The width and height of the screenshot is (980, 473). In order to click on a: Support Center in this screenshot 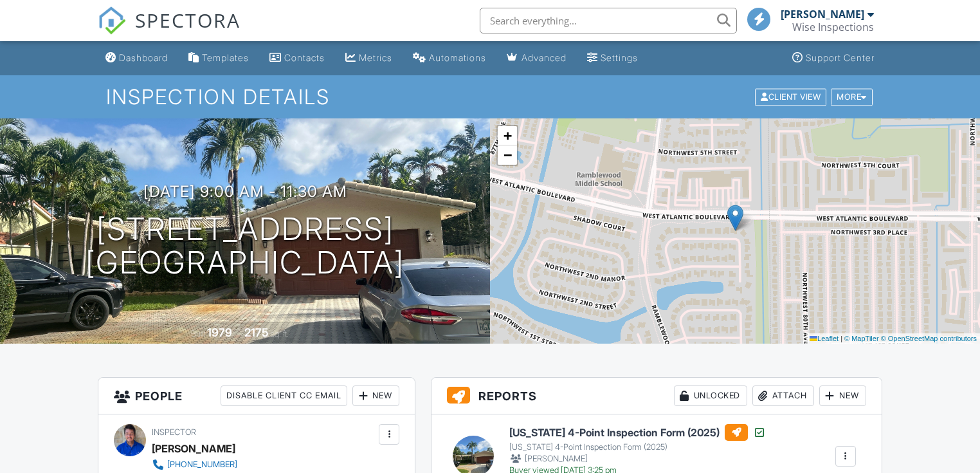, I will do `click(834, 58)`.